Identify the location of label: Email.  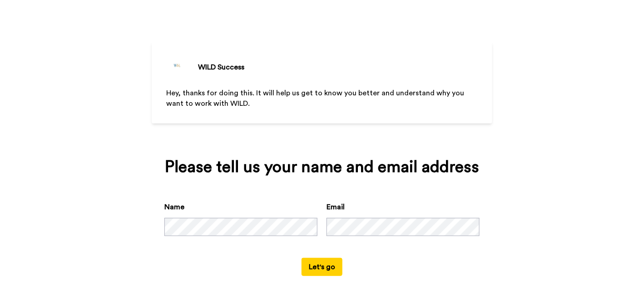
(336, 207).